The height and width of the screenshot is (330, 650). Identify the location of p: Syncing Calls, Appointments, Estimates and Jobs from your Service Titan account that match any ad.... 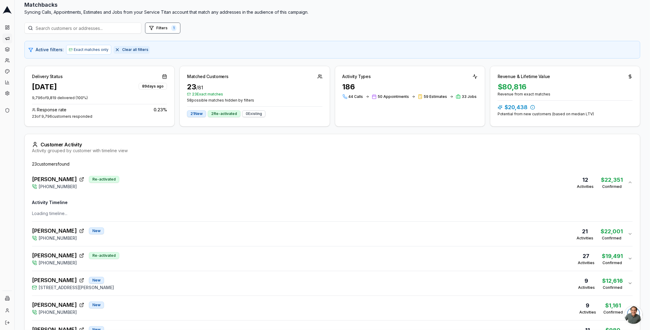
(166, 12).